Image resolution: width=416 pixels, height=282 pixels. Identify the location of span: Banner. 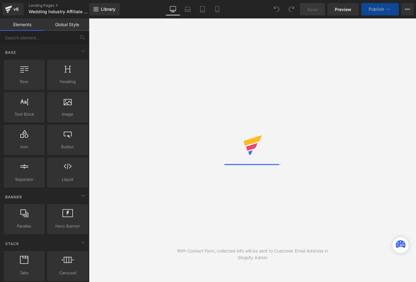
(14, 197).